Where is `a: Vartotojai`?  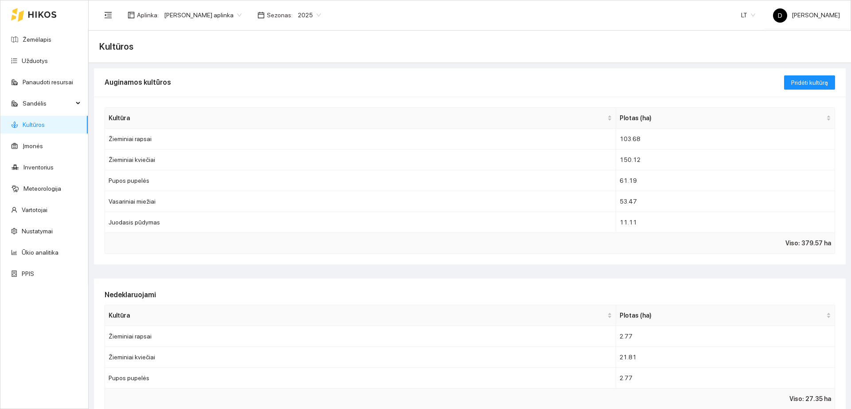 a: Vartotojai is located at coordinates (35, 210).